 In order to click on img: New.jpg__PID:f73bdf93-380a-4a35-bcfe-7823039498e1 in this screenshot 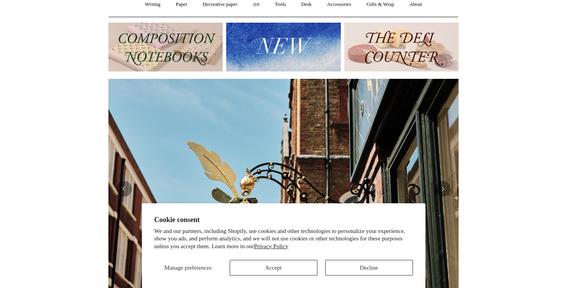, I will do `click(283, 47)`.